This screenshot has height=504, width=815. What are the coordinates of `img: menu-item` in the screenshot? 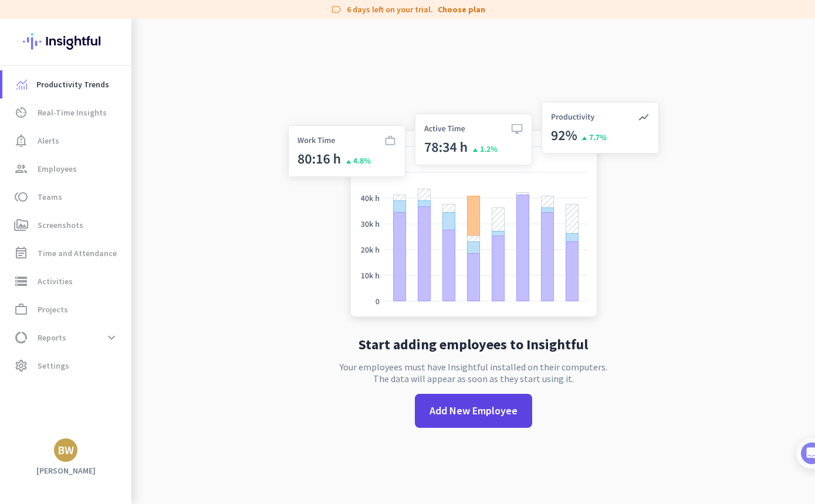 It's located at (22, 84).